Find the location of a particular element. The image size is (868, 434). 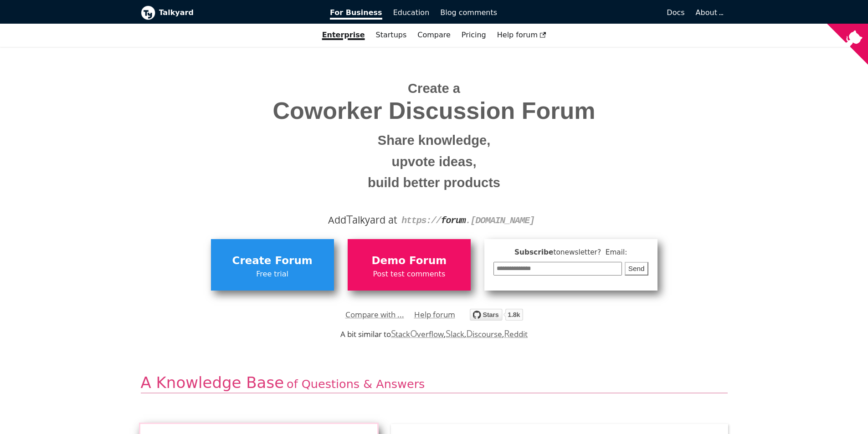

span: O is located at coordinates (414, 333).